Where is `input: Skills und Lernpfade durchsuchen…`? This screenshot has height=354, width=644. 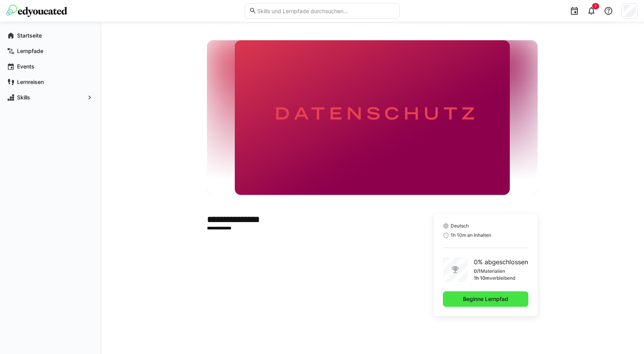 input: Skills und Lernpfade durchsuchen… is located at coordinates (325, 11).